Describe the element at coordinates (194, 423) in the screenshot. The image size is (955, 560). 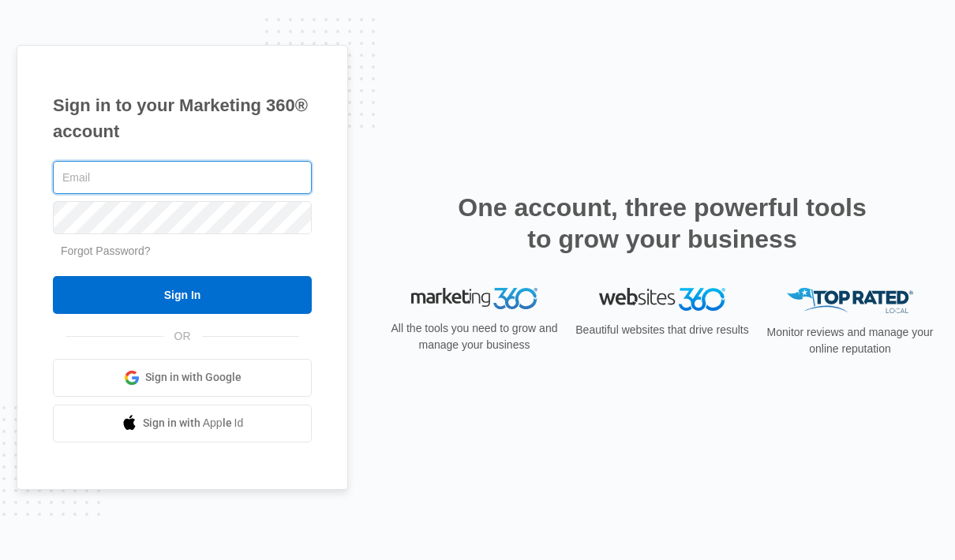
I see `span: Sign in with Apple Id` at that location.